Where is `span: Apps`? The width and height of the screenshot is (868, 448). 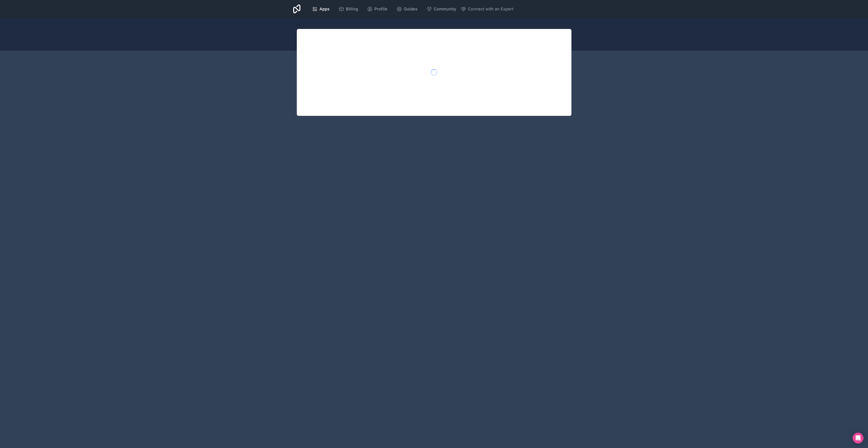 span: Apps is located at coordinates (325, 9).